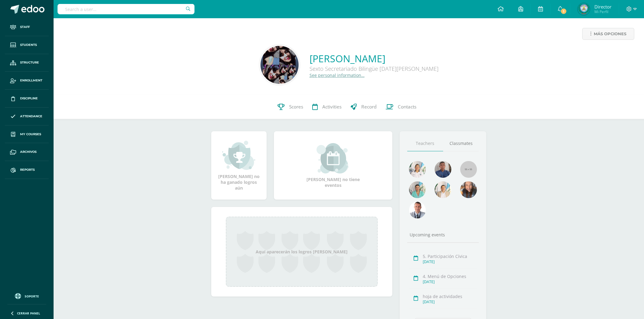 This screenshot has height=319, width=644. I want to click on img: d53a6cbdd07aaf83c60ff9fb8bbf0950.png, so click(468, 190).